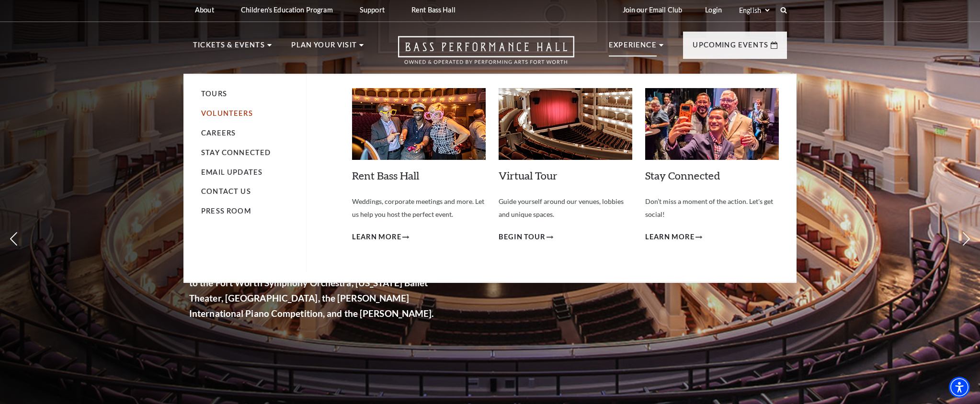 This screenshot has width=980, height=404. What do you see at coordinates (287, 10) in the screenshot?
I see `p: Children's Education Program` at bounding box center [287, 10].